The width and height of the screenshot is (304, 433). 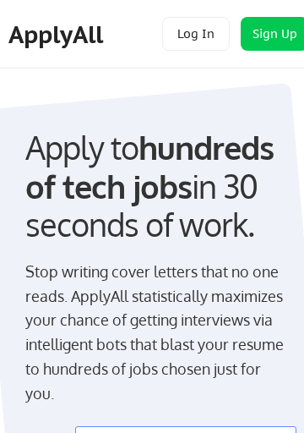 I want to click on div: Apply to in 30 seconds of work., so click(x=157, y=186).